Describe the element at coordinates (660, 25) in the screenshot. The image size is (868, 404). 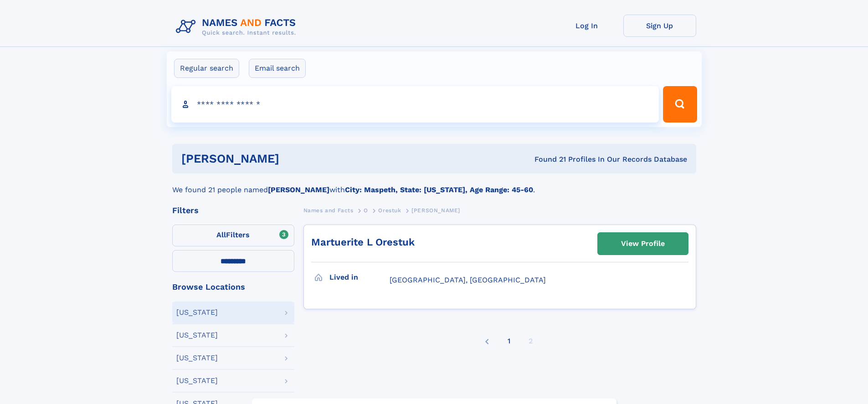
I see `a: Sign Up` at that location.